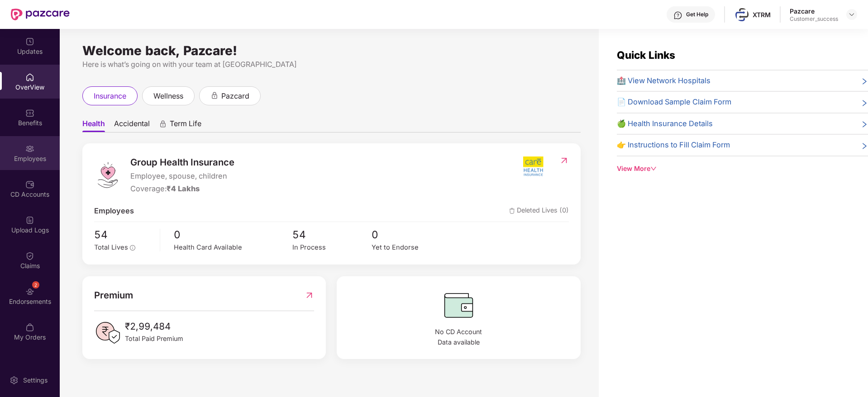 The height and width of the screenshot is (397, 868). What do you see at coordinates (30, 149) in the screenshot?
I see `img: svg+xml;base64,PHN2ZyBpZD0iRW1wbG95ZWVzIiB4bWxucz0iaHR0cDovL3d3dy53My5vcmcvMjAwMC9zdmciIHdpZHRoPS...` at bounding box center [30, 149].